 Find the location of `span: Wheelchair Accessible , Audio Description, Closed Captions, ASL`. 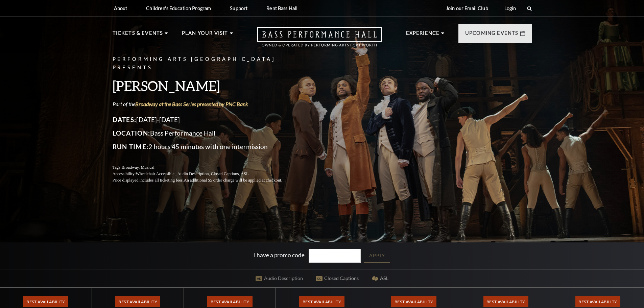

span: Wheelchair Accessible , Audio Description, Closed Captions, ASL is located at coordinates (192, 174).